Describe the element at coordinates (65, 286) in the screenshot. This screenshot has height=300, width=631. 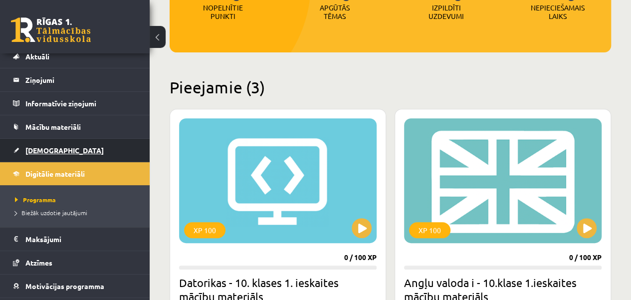
I see `span: Motivācijas programma` at that location.